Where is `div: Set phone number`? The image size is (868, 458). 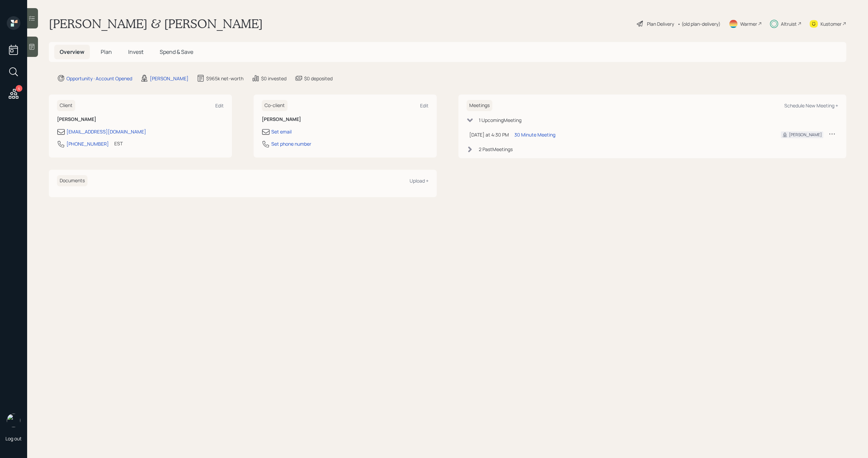 div: Set phone number is located at coordinates (291, 143).